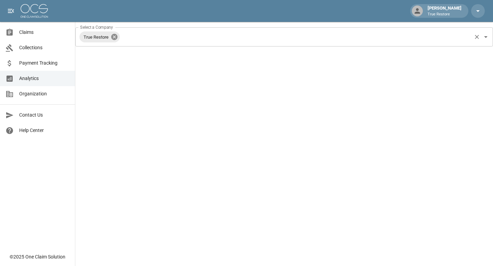  What do you see at coordinates (44, 115) in the screenshot?
I see `span: Contact Us` at bounding box center [44, 115].